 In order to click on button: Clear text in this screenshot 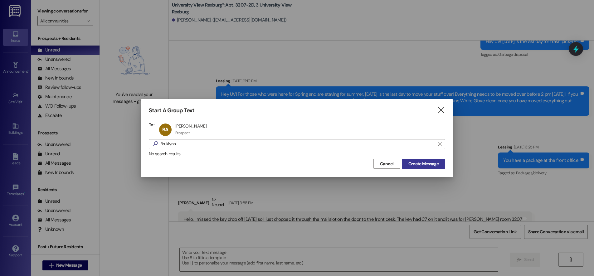, I will do `click(440, 144)`.